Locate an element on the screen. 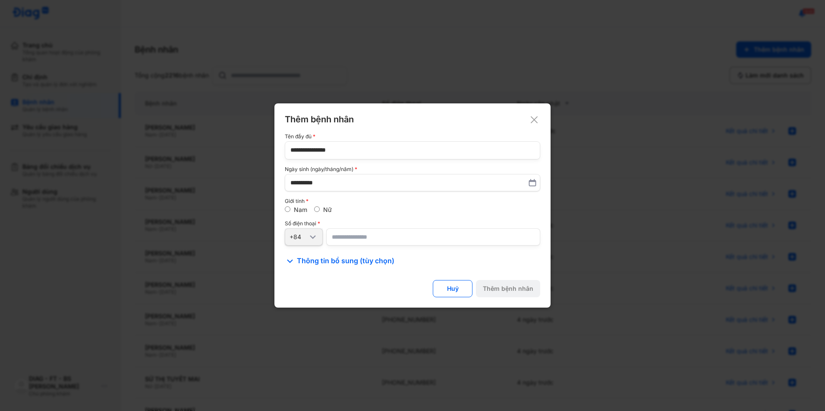  label: Nữ is located at coordinates (327, 210).